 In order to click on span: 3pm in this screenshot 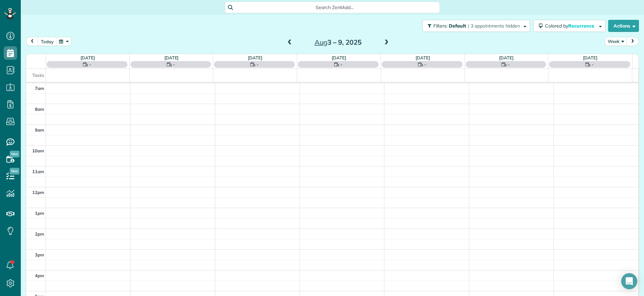, I will do `click(40, 255)`.